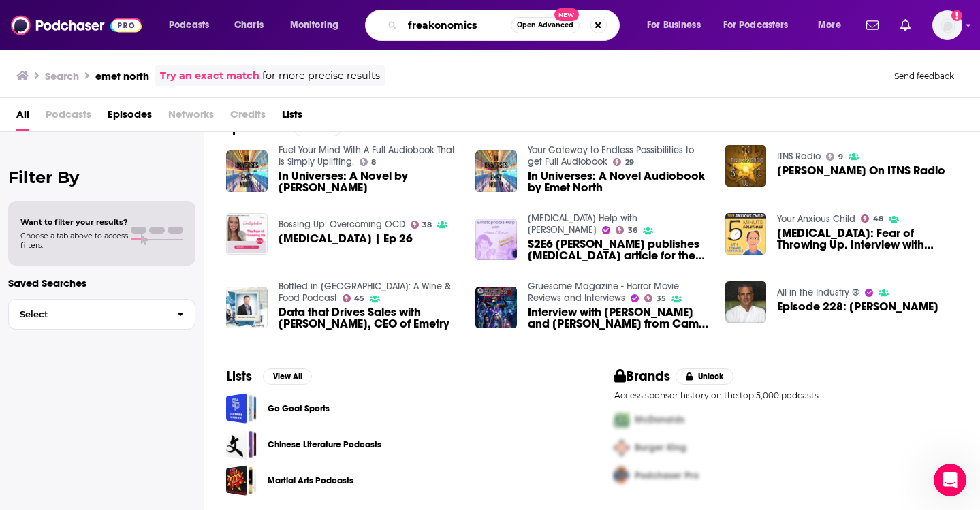 This screenshot has height=510, width=980. Describe the element at coordinates (248, 117) in the screenshot. I see `span: Credits` at that location.